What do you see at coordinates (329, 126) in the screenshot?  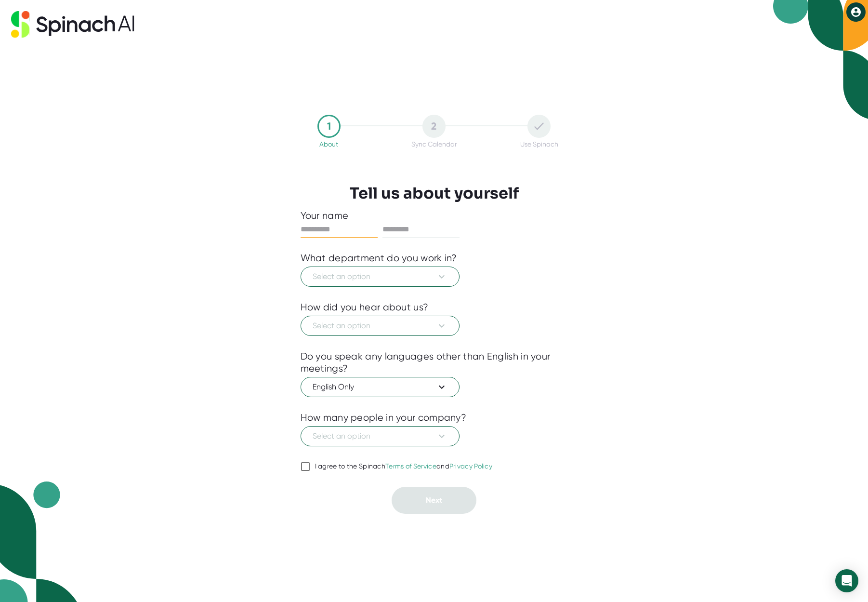 I see `div: 1` at bounding box center [329, 126].